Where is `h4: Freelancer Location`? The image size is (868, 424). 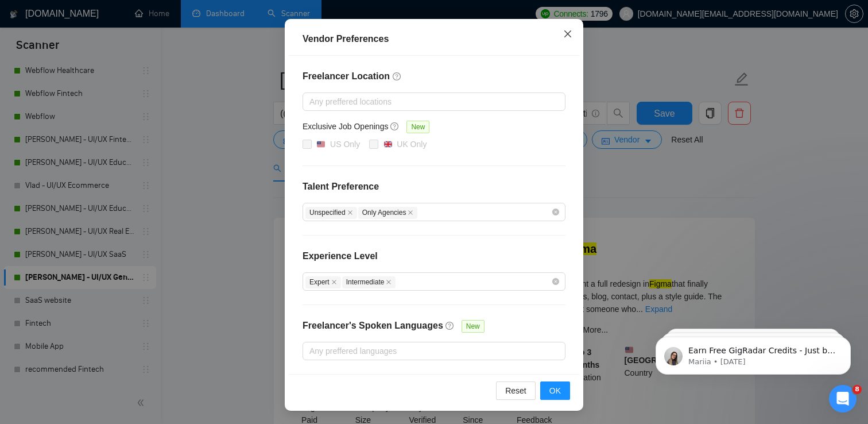
h4: Freelancer Location is located at coordinates (434, 76).